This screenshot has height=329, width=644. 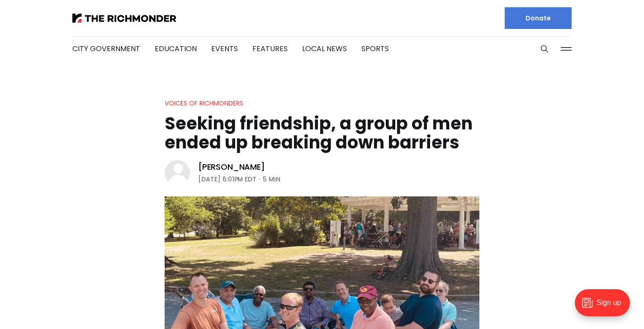 What do you see at coordinates (322, 133) in the screenshot?
I see `h1: Seeking friendship, a group of men ended up breaking down barriers` at bounding box center [322, 133].